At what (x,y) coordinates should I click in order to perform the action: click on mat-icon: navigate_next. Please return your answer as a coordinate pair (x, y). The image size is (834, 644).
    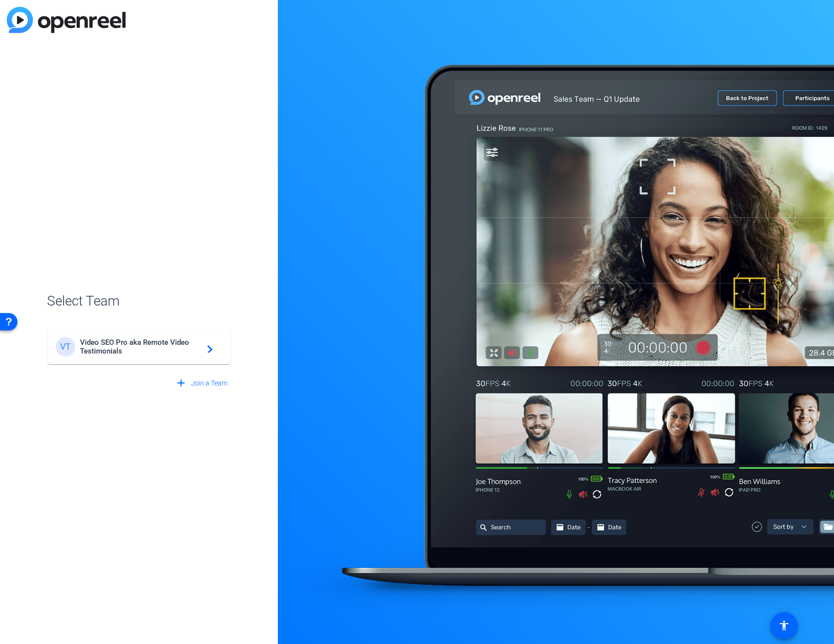
    Looking at the image, I should click on (207, 347).